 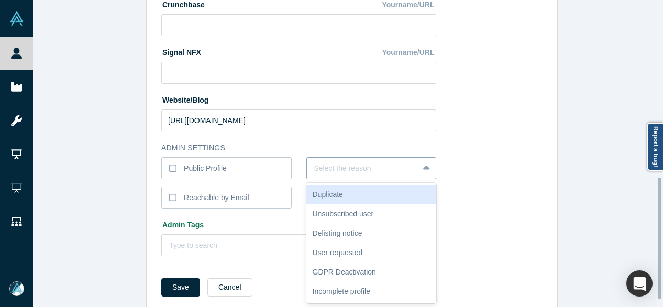 What do you see at coordinates (205, 168) in the screenshot?
I see `div: Public Profile` at bounding box center [205, 168].